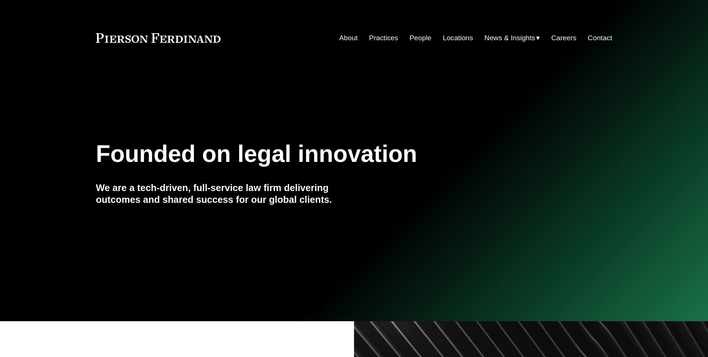 The width and height of the screenshot is (708, 357). I want to click on a: Locations, so click(458, 38).